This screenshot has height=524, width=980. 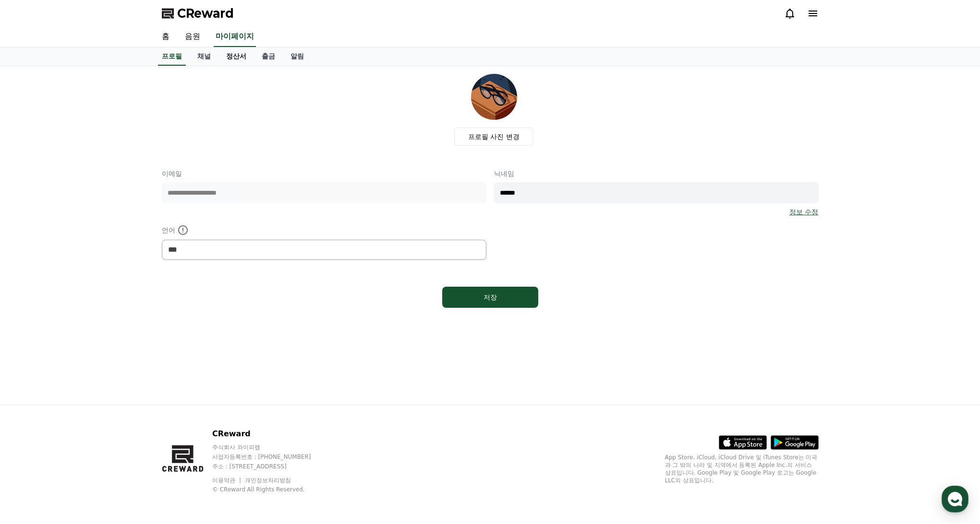 I want to click on a: 정산서, so click(x=236, y=56).